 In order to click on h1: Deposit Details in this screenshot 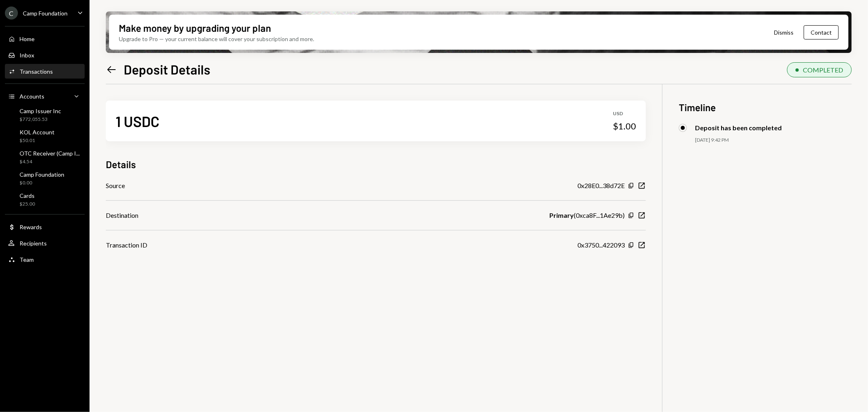, I will do `click(167, 70)`.